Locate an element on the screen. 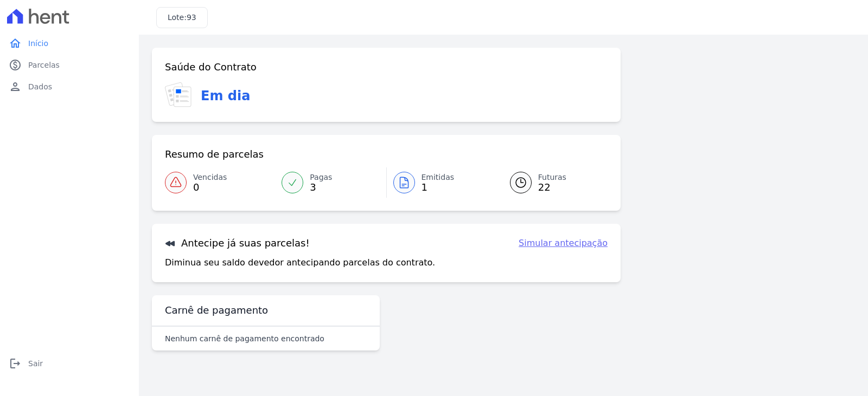  i: paid is located at coordinates (15, 65).